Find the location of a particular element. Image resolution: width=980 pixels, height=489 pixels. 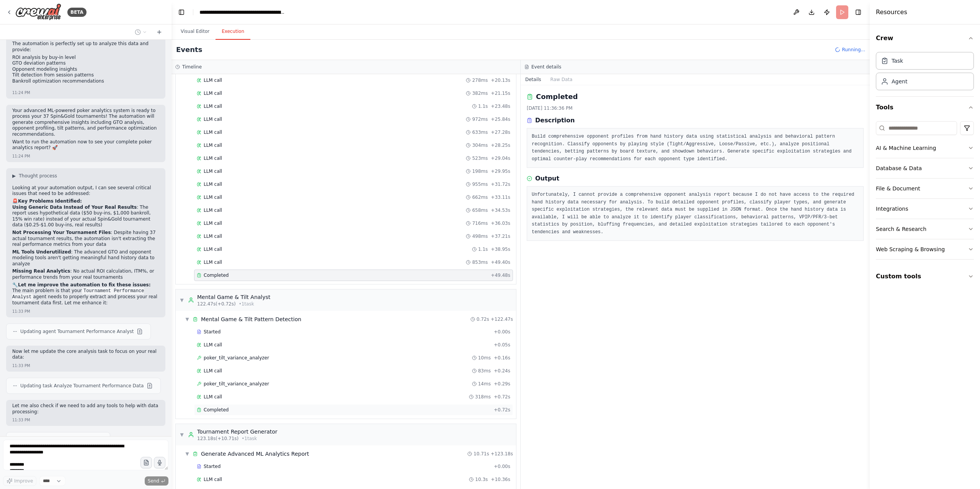

div: AI & Machine Learning is located at coordinates (906, 148).